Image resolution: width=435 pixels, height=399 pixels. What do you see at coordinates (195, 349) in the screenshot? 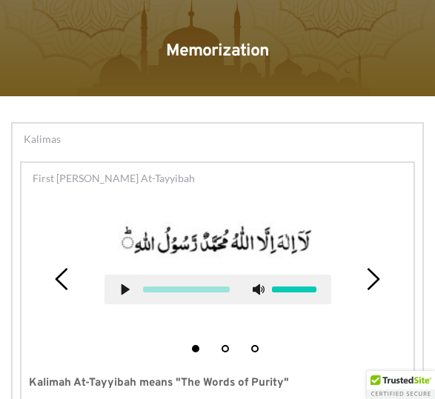
I see `button: 1 of 3` at bounding box center [195, 349].